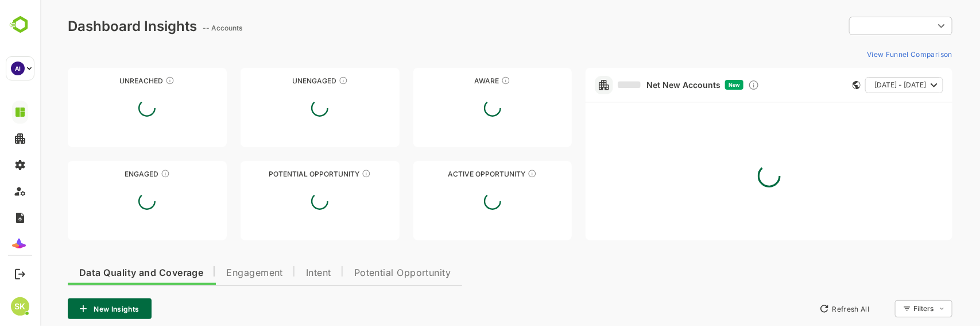  Describe the element at coordinates (629, 85) in the screenshot. I see `a: Net New Accounts` at that location.